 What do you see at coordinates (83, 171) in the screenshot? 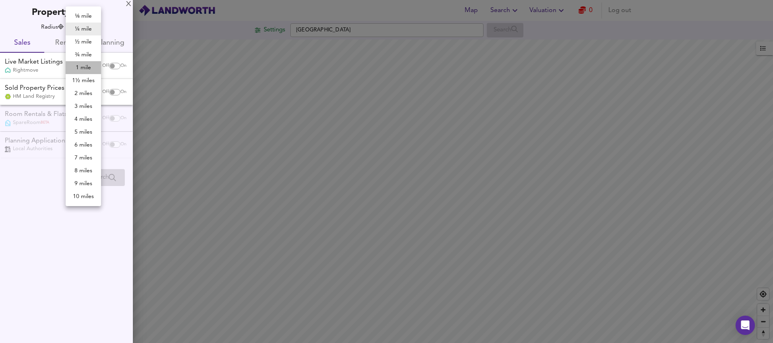
I see `li: 8 miles` at bounding box center [83, 171].